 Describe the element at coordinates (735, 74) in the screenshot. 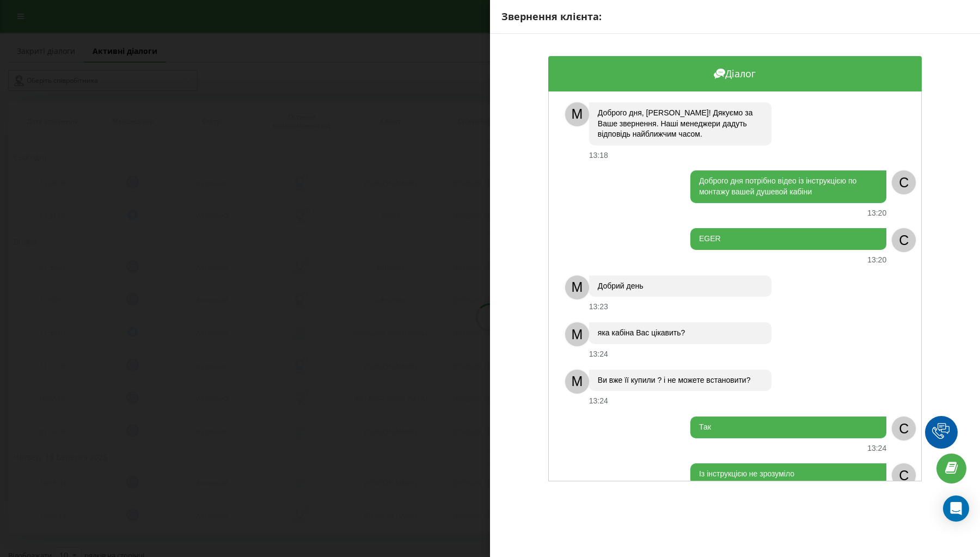

I see `div: Діалог` at that location.